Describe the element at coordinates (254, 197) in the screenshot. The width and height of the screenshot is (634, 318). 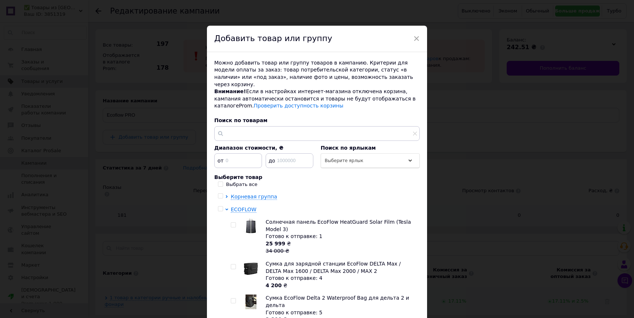
I see `span: Корневая группа` at that location.